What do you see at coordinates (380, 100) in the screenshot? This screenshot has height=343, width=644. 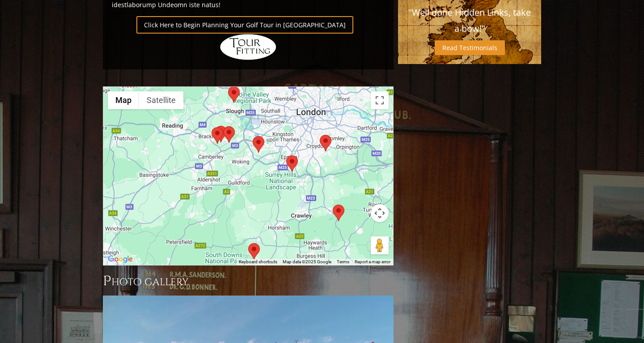 I see `button: Toggle fullscreen view` at bounding box center [380, 100].